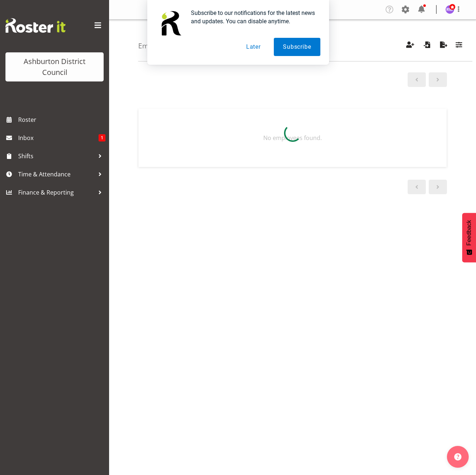 The height and width of the screenshot is (475, 476). What do you see at coordinates (254, 47) in the screenshot?
I see `button: Later` at bounding box center [254, 47].